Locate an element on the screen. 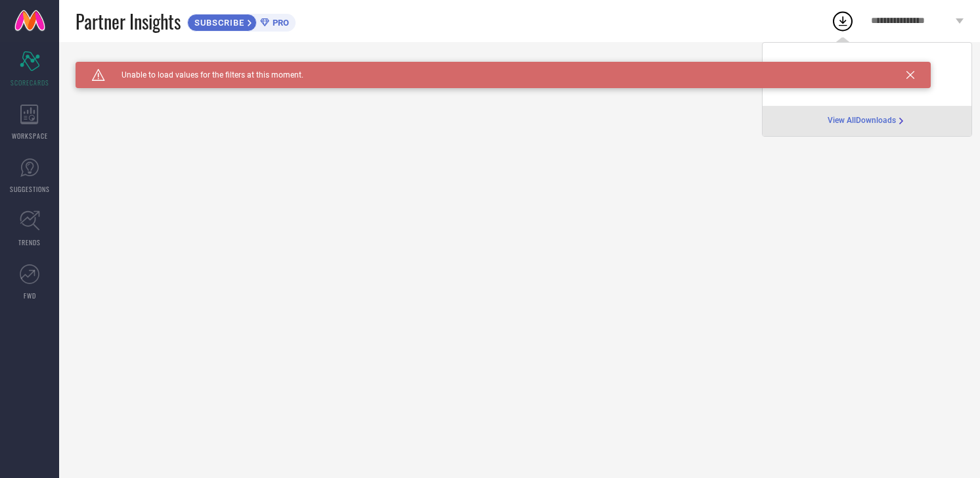 Image resolution: width=980 pixels, height=478 pixels. span: FWD is located at coordinates (29, 295).